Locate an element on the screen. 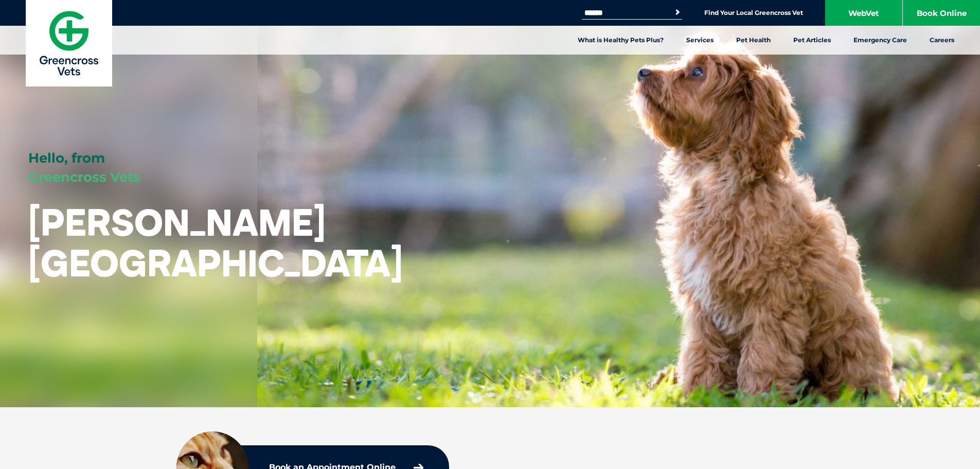 The height and width of the screenshot is (469, 980). button: Search is located at coordinates (677, 13).